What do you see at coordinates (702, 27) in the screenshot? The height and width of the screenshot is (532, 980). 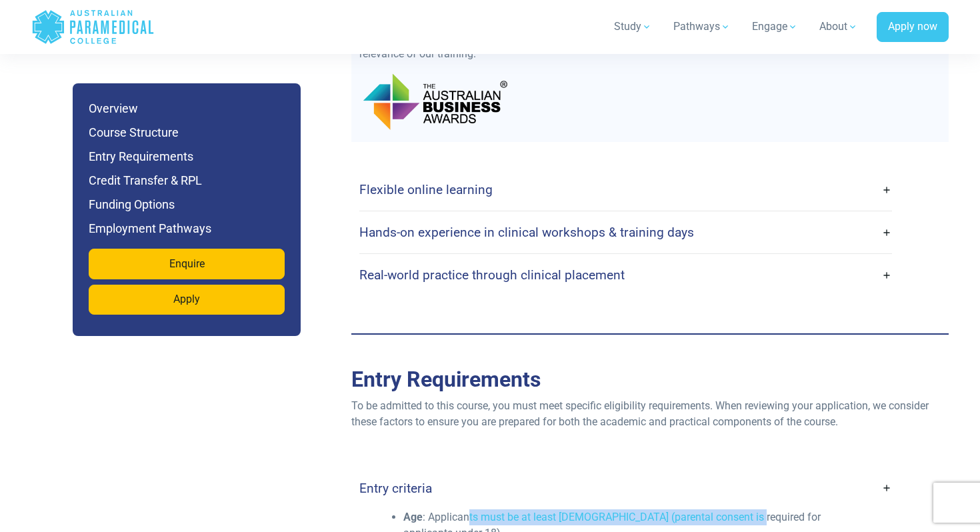 I see `a: Pathways` at bounding box center [702, 27].